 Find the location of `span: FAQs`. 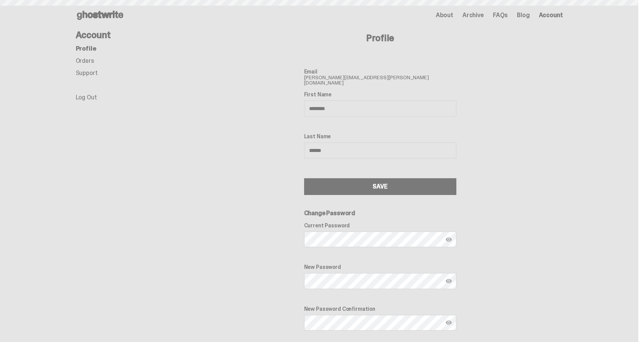

span: FAQs is located at coordinates (500, 15).